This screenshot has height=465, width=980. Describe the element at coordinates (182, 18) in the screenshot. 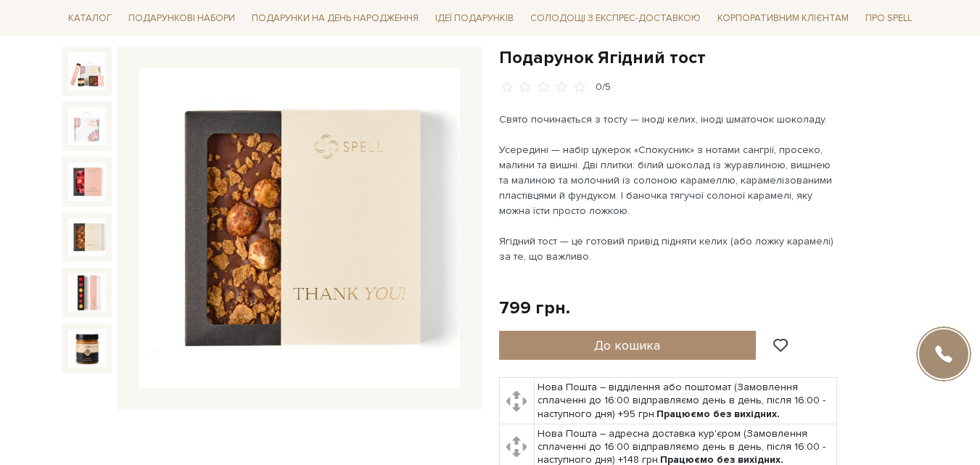

I see `span: Подарункові набори` at that location.